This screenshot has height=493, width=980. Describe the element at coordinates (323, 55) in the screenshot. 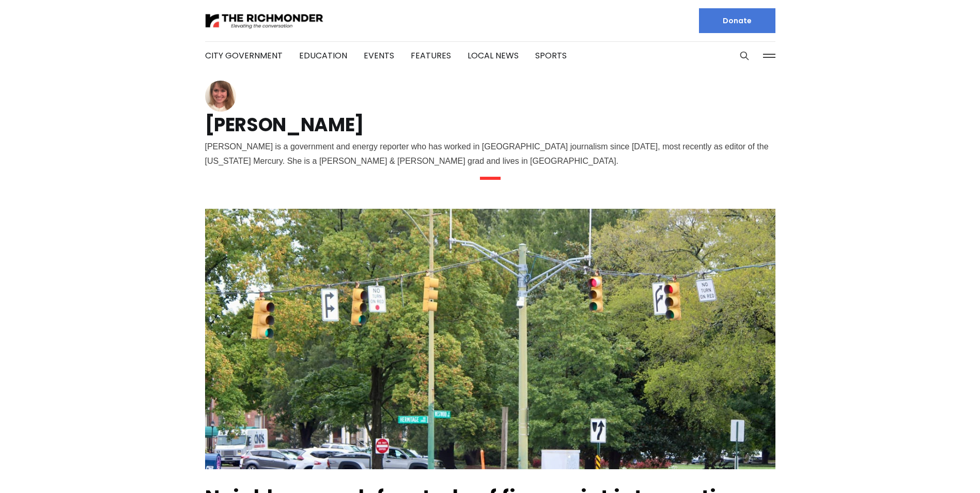

I see `a: Education` at that location.